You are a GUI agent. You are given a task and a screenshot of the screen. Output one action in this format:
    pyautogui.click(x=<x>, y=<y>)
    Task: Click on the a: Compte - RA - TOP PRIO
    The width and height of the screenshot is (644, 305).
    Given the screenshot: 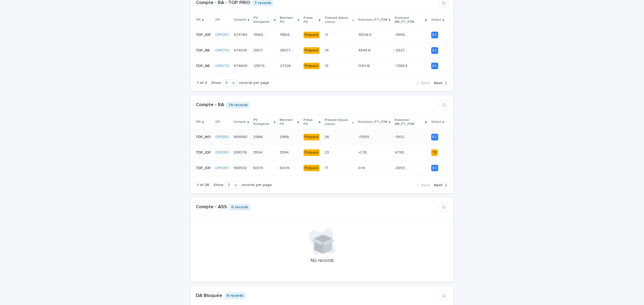 What is the action you would take?
    pyautogui.click(x=223, y=2)
    